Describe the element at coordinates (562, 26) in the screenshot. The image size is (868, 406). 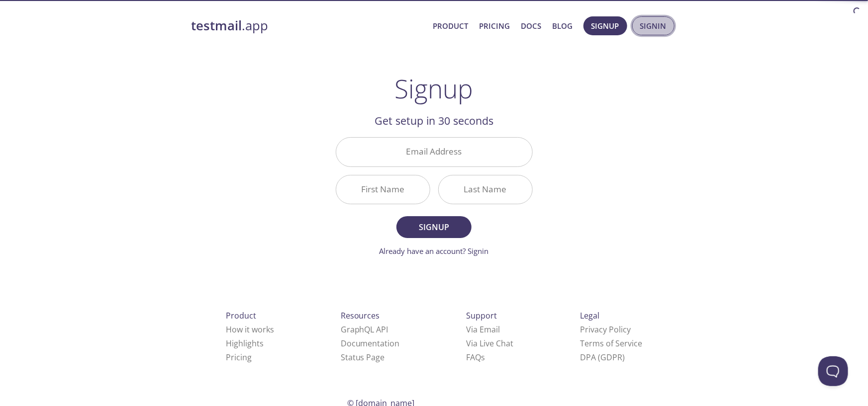
I see `a: Blog` at that location.